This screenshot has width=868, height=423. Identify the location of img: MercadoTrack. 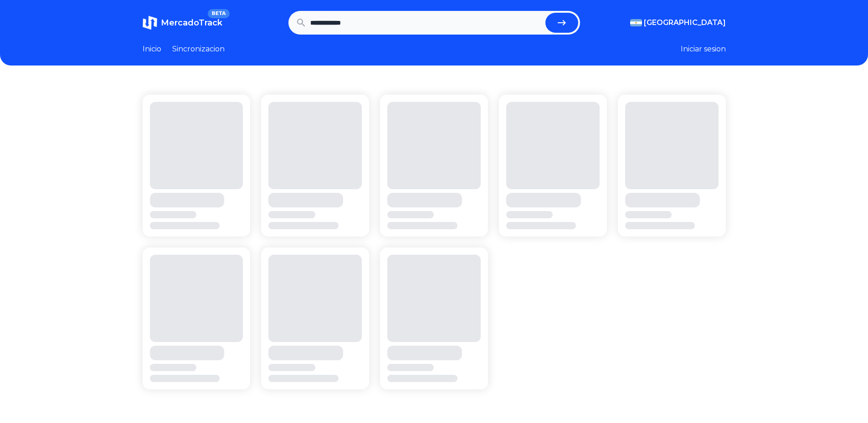
(150, 23).